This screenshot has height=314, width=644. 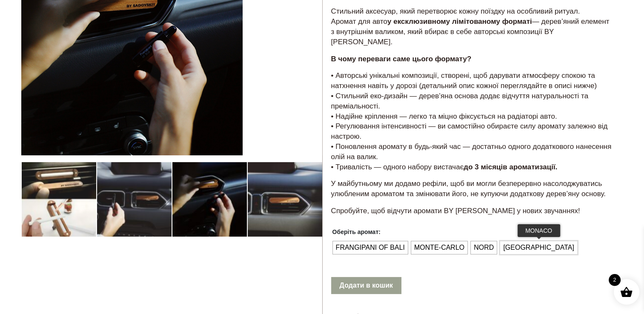 I want to click on p: • Авторські унікальні композиції, створені, щоб дарувати атмосферу спокою та натхнення навіть у д..., so click(x=473, y=121).